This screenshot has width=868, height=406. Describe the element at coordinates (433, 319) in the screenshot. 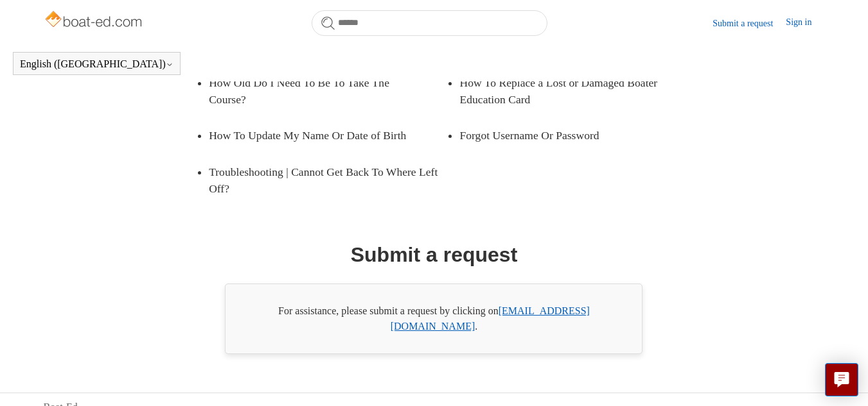

I see `div: For assistance, please submit a request by clicking on .` at that location.